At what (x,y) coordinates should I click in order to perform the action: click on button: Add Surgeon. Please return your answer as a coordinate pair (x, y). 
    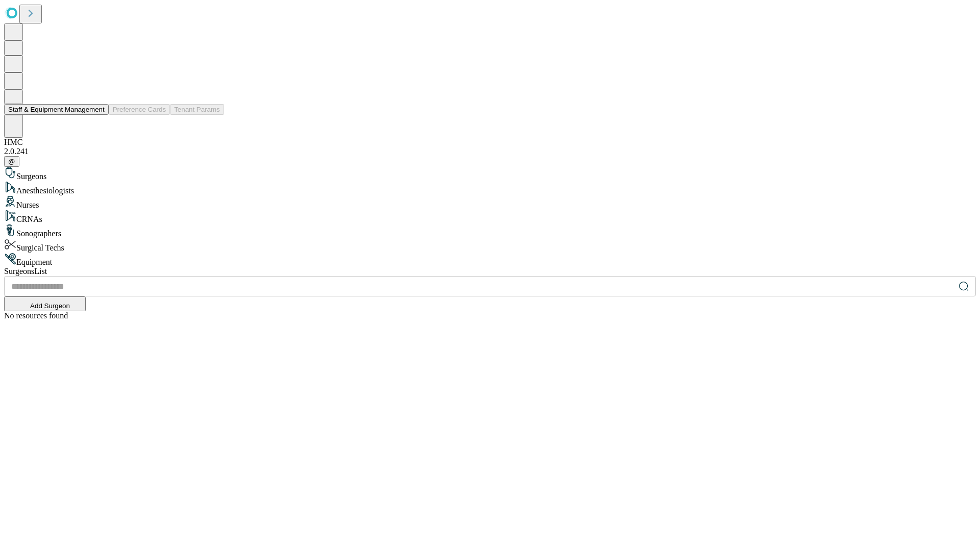
    Looking at the image, I should click on (45, 303).